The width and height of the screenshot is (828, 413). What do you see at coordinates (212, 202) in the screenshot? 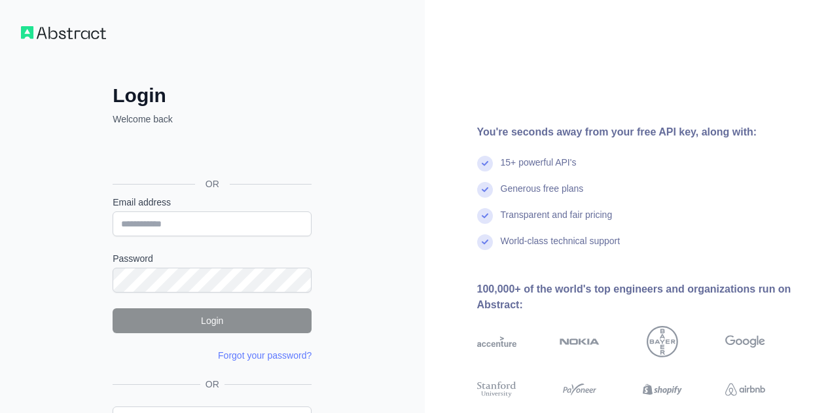
I see `label: Email address` at bounding box center [212, 202].